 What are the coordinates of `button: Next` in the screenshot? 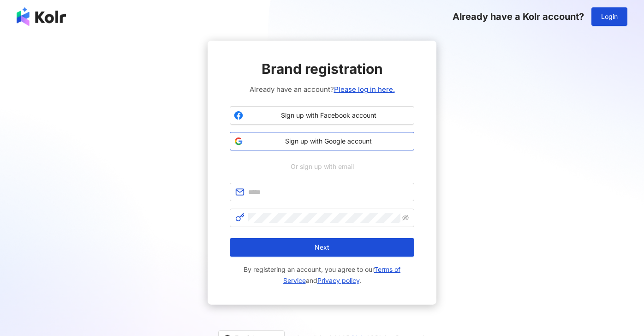 It's located at (322, 247).